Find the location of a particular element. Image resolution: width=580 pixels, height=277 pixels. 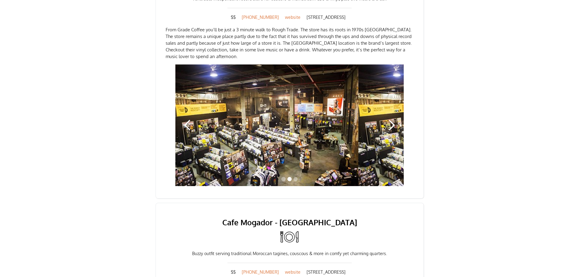

div: Show slide 3 of 3 is located at coordinates (296, 179).